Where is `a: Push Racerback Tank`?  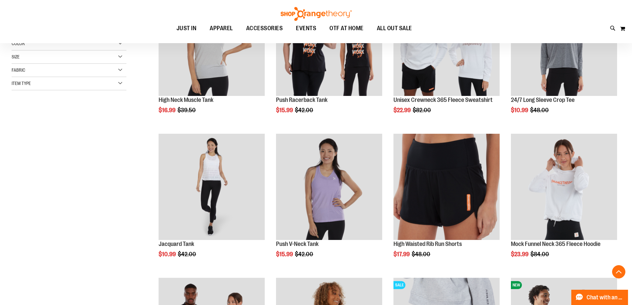 a: Push Racerback Tank is located at coordinates (301, 100).